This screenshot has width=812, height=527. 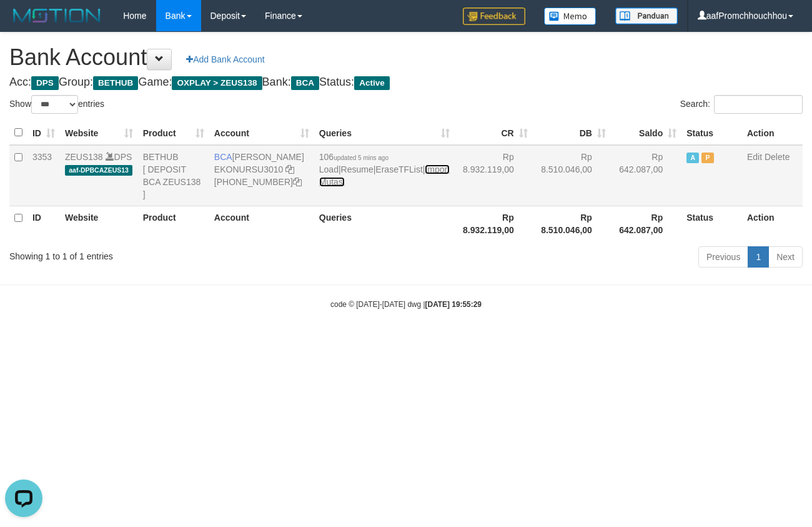 What do you see at coordinates (385, 223) in the screenshot?
I see `th: Queries` at bounding box center [385, 223].